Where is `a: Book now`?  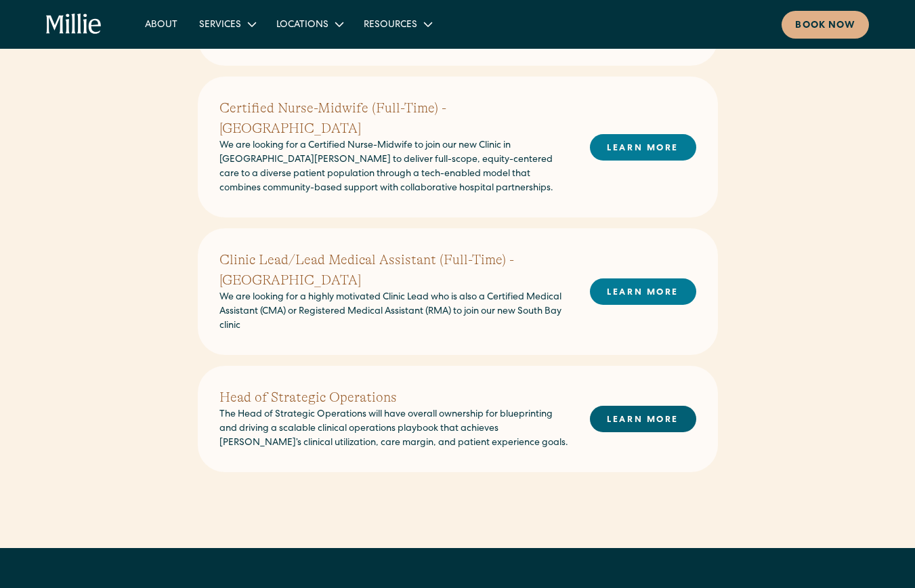
a: Book now is located at coordinates (825, 25).